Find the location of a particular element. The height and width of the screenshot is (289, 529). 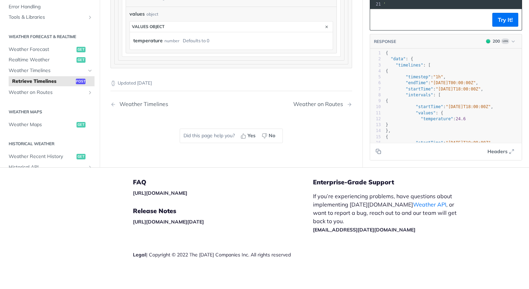

a: Weather on RoutesShow subpages for Weather on Routes is located at coordinates (50, 92).